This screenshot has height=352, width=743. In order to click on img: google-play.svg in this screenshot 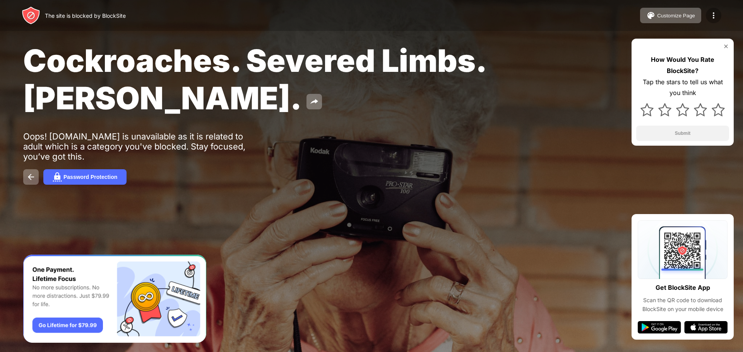, I will do `click(659, 328)`.